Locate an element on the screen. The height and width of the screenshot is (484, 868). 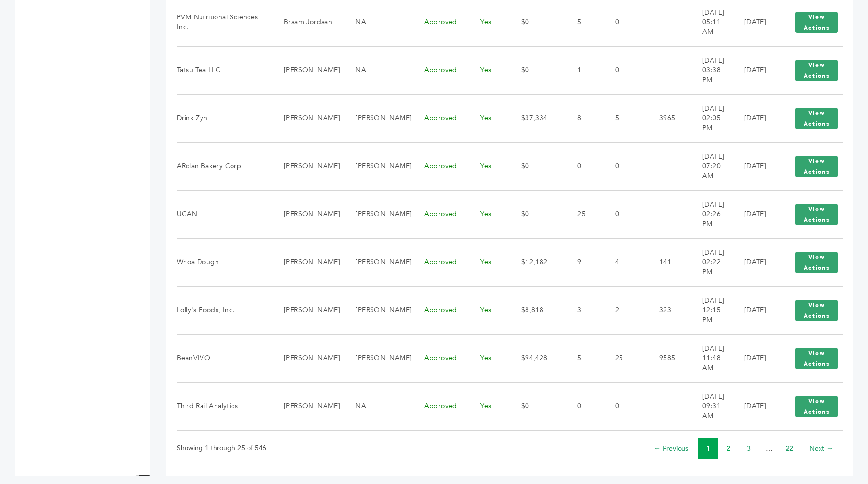
td: $94,428 is located at coordinates (537, 358).